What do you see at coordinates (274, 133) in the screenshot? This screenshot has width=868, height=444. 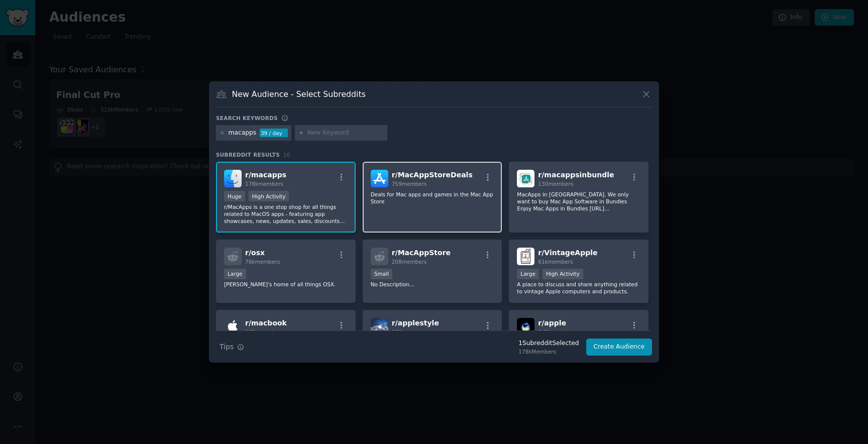 I see `div: 39 / day` at bounding box center [274, 133].